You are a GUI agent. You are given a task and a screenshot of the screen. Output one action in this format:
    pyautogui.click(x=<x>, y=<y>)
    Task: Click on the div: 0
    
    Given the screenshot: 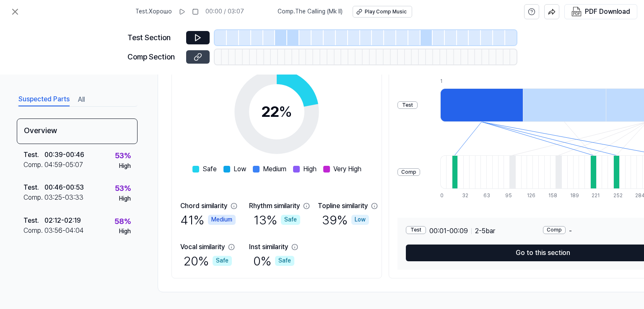 What is the action you would take?
    pyautogui.click(x=443, y=196)
    